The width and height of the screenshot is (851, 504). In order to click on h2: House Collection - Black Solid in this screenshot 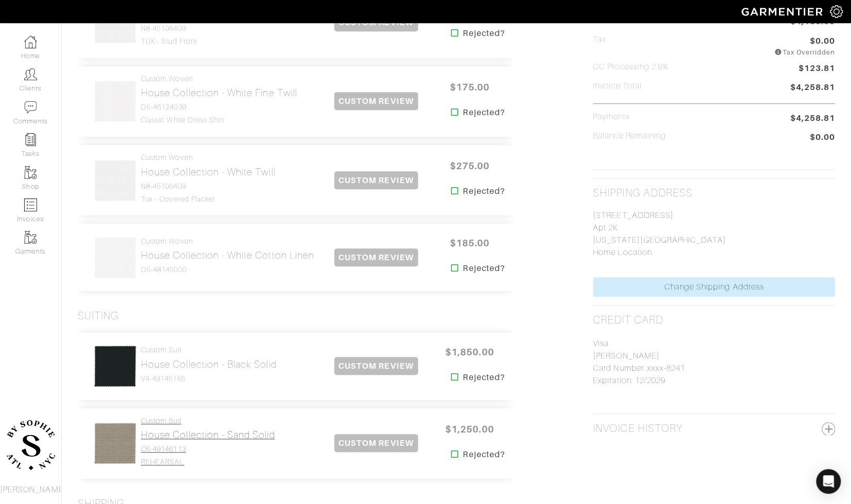, I will do `click(209, 364)`.